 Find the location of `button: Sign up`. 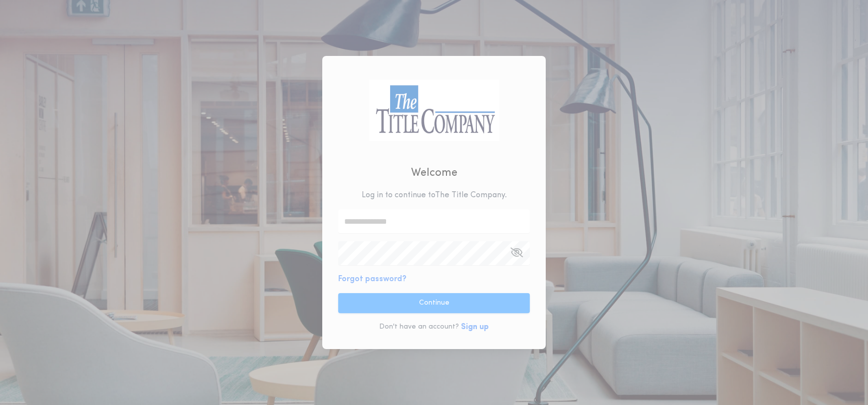

button: Sign up is located at coordinates (475, 327).